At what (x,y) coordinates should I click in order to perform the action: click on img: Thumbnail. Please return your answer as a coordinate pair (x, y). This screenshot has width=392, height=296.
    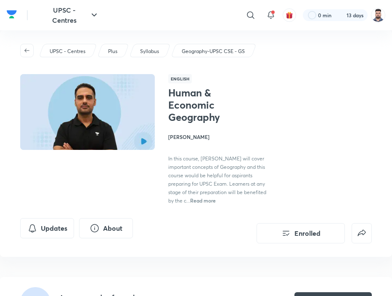
    Looking at the image, I should click on (88, 112).